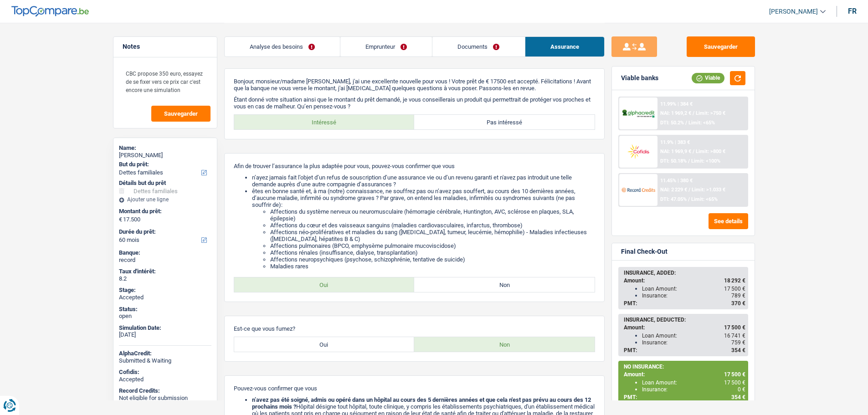 The width and height of the screenshot is (868, 415). I want to click on a: Documents, so click(478, 46).